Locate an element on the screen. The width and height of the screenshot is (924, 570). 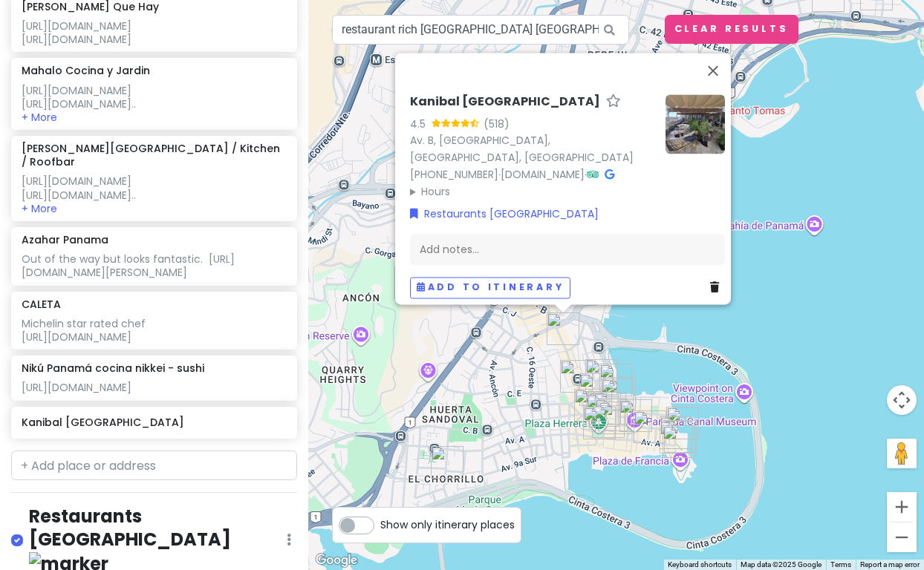
div: (518) is located at coordinates (496, 124).